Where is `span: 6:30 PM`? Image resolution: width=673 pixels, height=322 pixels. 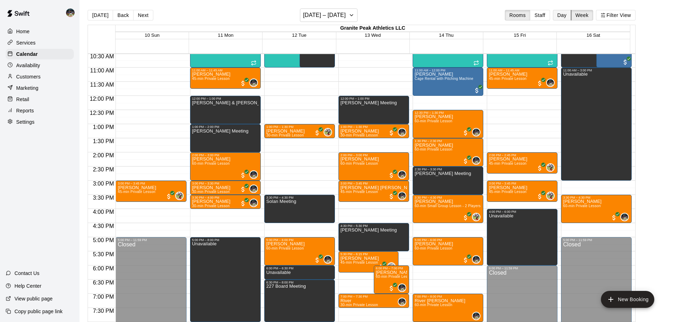
span: 6:30 PM is located at coordinates (104, 282).